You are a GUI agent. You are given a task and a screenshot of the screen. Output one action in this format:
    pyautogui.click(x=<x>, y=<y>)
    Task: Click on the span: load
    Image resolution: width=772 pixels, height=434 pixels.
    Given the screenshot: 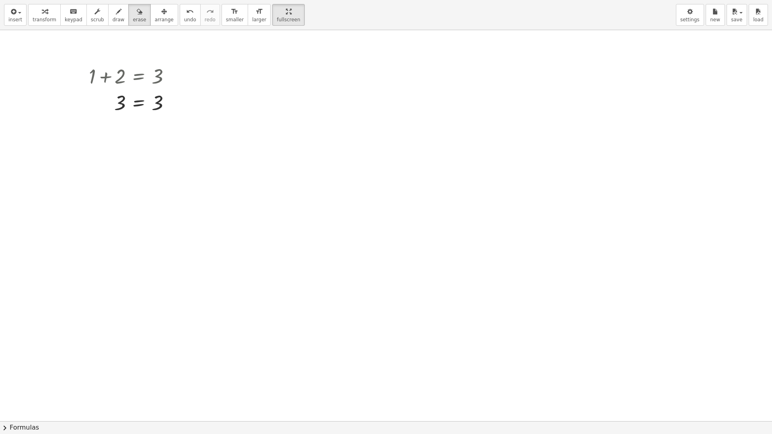 What is the action you would take?
    pyautogui.click(x=758, y=20)
    